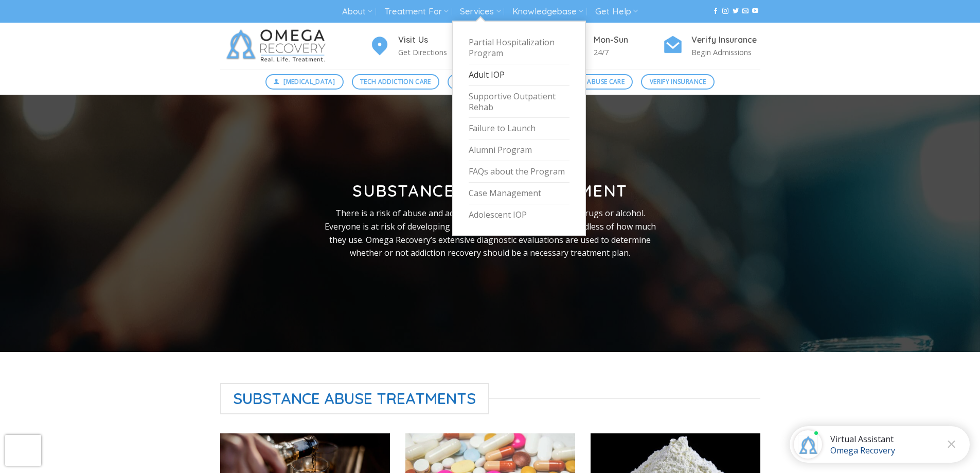  I want to click on a: Adolescent IOP, so click(519, 215).